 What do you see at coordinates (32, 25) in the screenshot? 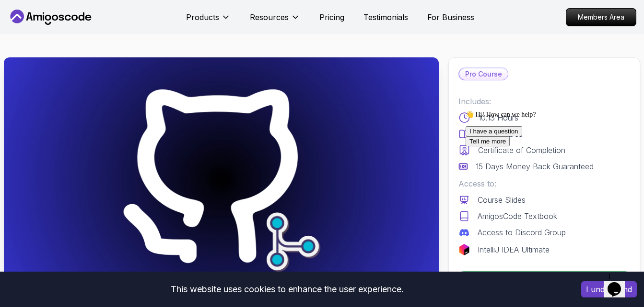
I see `button: I have a question` at bounding box center [32, 25].